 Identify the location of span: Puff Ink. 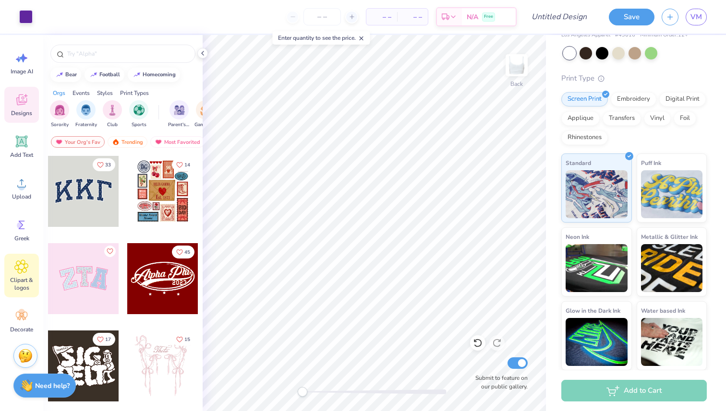
(651, 163).